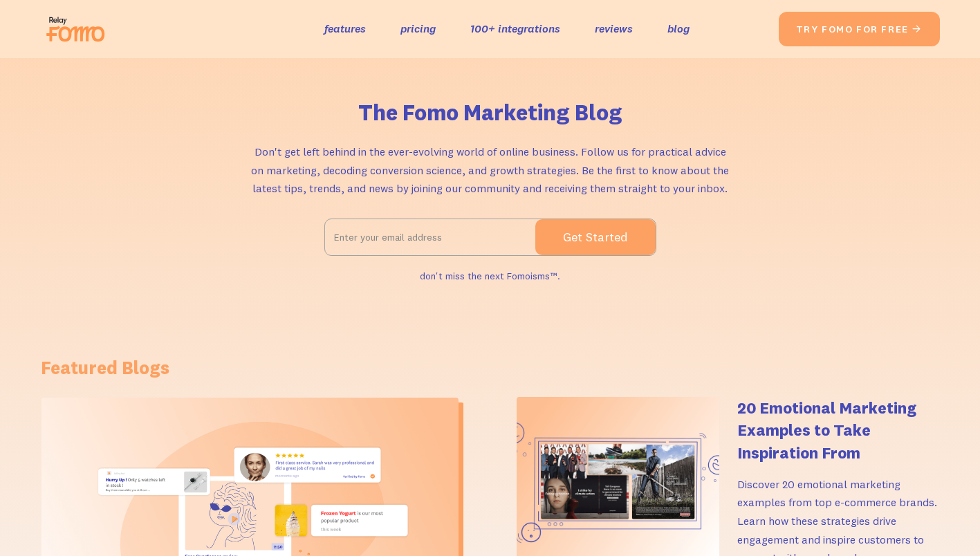  I want to click on h1: The Fomo Marketing Blog, so click(490, 113).